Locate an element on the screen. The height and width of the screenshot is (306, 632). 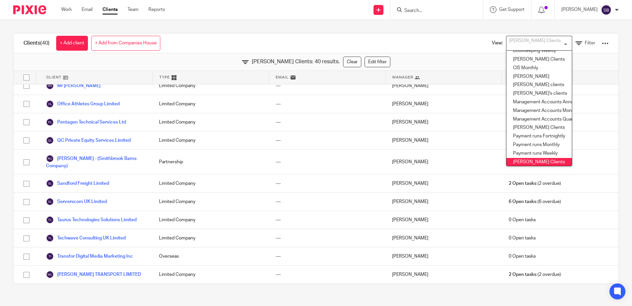
a: Clear is located at coordinates (352, 62).